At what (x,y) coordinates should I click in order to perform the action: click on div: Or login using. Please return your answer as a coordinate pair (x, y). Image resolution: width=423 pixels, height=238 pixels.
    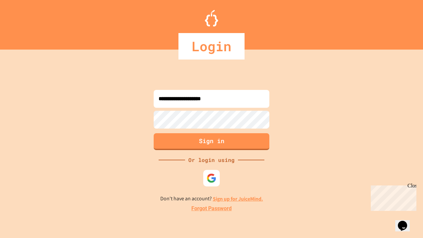
    Looking at the image, I should click on (212, 160).